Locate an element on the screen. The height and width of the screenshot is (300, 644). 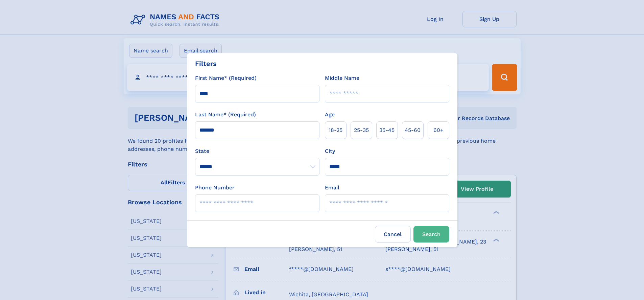
span: 18‑25 is located at coordinates (336, 131).